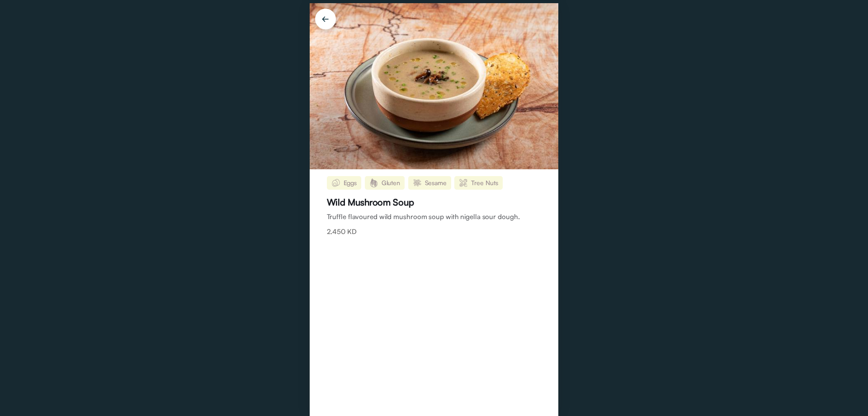 The width and height of the screenshot is (868, 416). I want to click on span: Eggs, so click(351, 182).